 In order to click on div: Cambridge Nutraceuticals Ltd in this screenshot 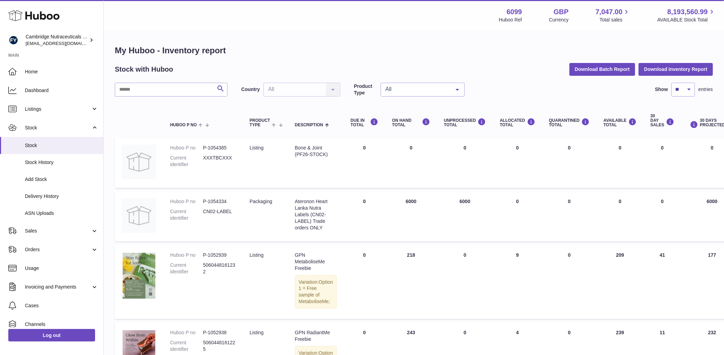, I will do `click(57, 40)`.